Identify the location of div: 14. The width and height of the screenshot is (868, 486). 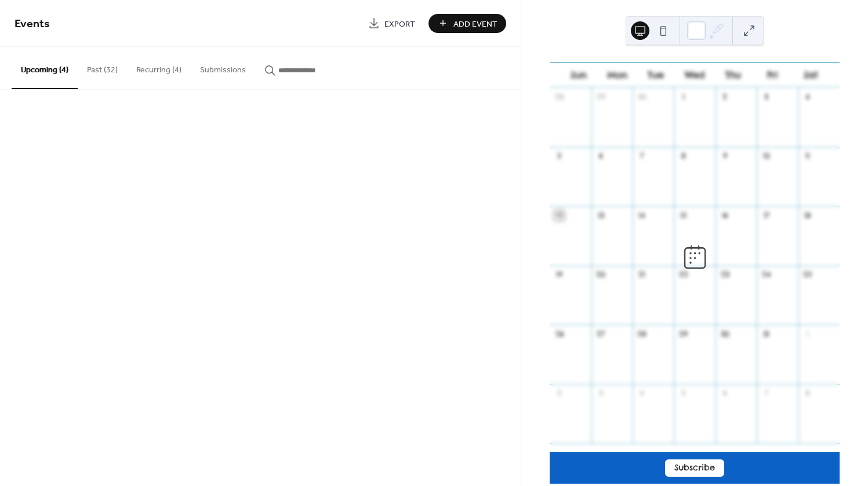
(642, 215).